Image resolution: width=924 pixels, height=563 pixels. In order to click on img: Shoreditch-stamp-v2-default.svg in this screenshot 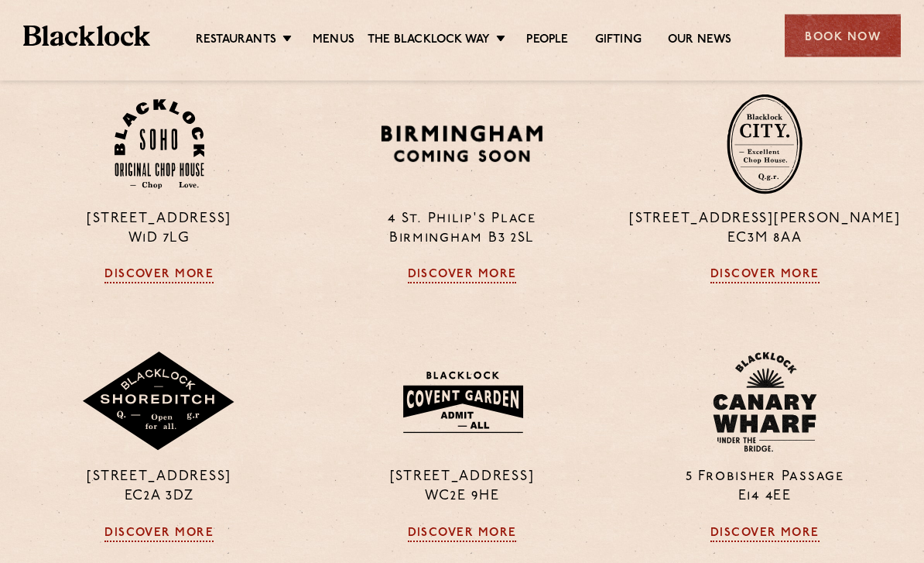, I will do `click(159, 402)`.